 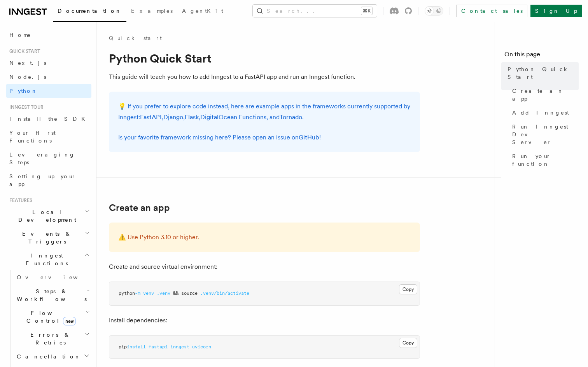 What do you see at coordinates (543, 135) in the screenshot?
I see `a: Run Inngest Dev Server` at bounding box center [543, 135].